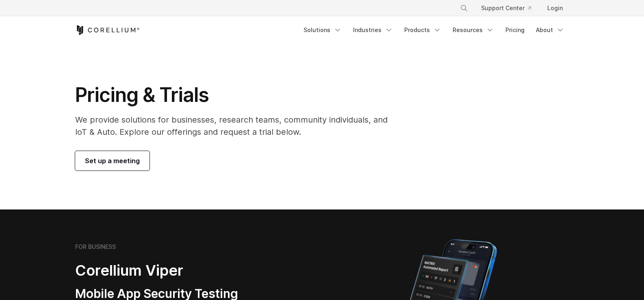  What do you see at coordinates (373, 30) in the screenshot?
I see `a: Industries` at bounding box center [373, 30].